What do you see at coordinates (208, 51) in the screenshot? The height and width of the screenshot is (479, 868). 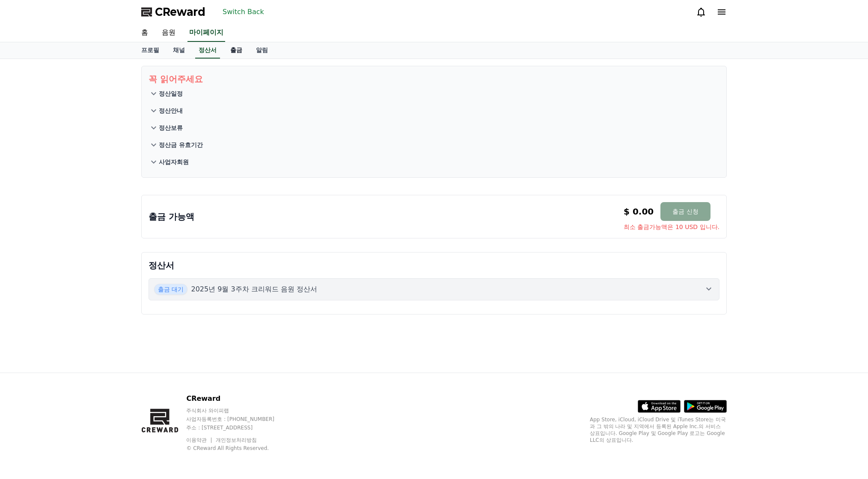 I see `a: 정산서` at bounding box center [208, 51].